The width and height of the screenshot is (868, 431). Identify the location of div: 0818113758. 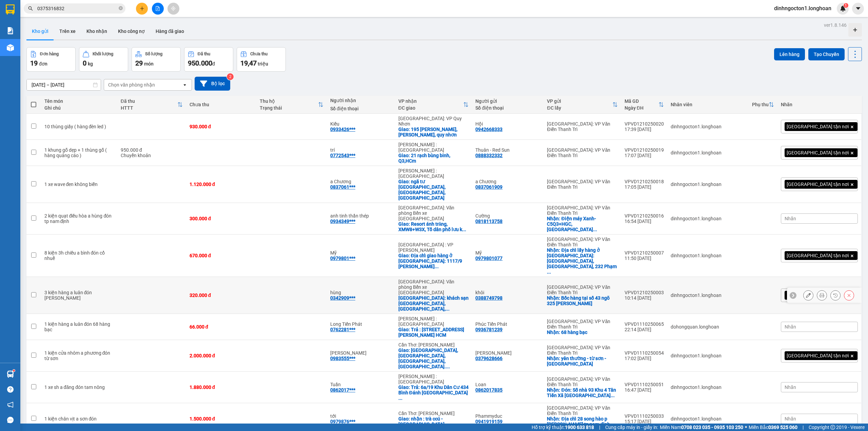
(488, 221).